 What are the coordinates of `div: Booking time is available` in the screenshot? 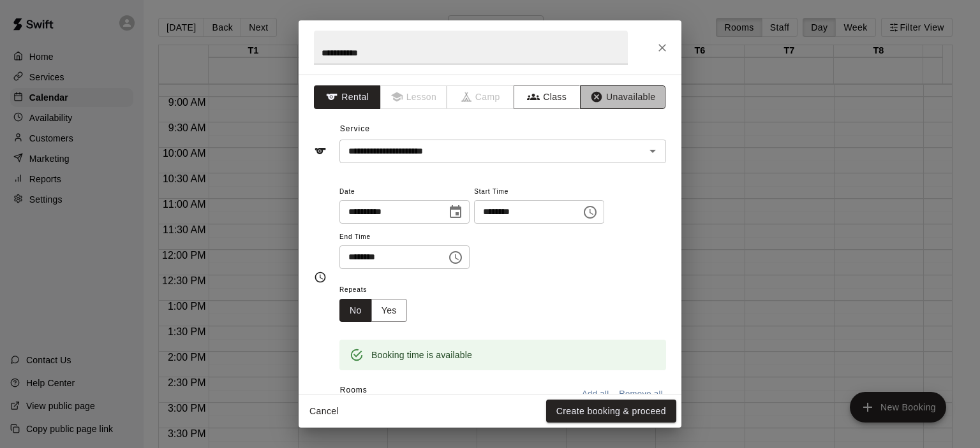 It's located at (422, 355).